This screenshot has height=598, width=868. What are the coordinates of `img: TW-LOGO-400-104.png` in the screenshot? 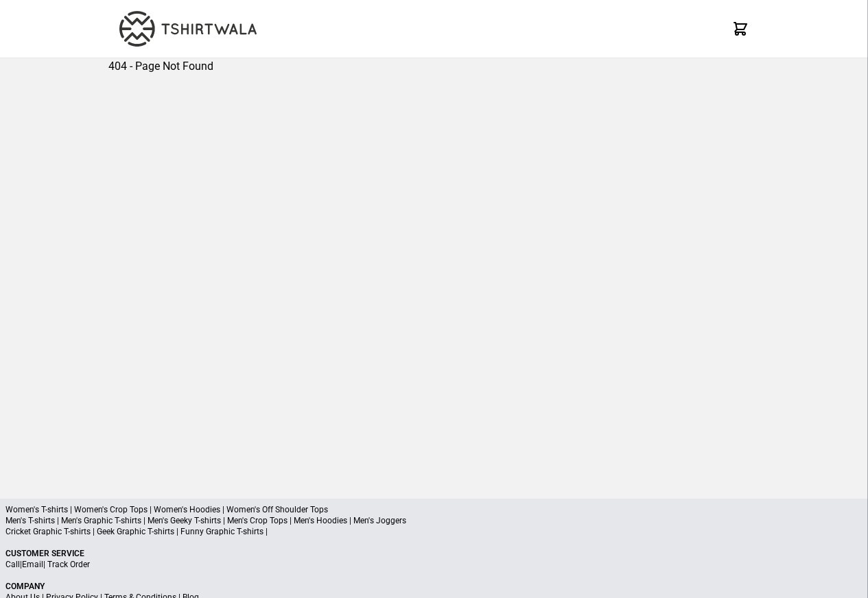 It's located at (188, 28).